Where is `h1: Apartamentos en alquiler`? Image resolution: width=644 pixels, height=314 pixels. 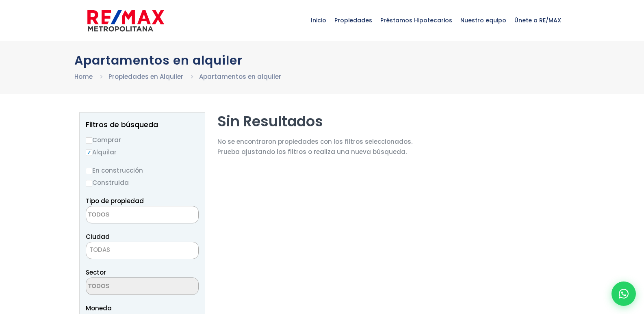
h1: Apartamentos en alquiler is located at coordinates (322, 60).